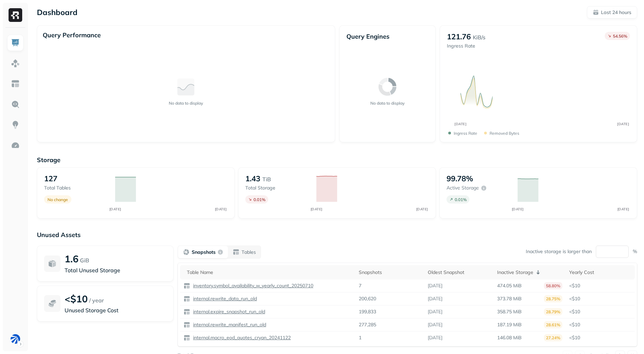 The width and height of the screenshot is (644, 354). I want to click on p: 146.08 MiB, so click(509, 337).